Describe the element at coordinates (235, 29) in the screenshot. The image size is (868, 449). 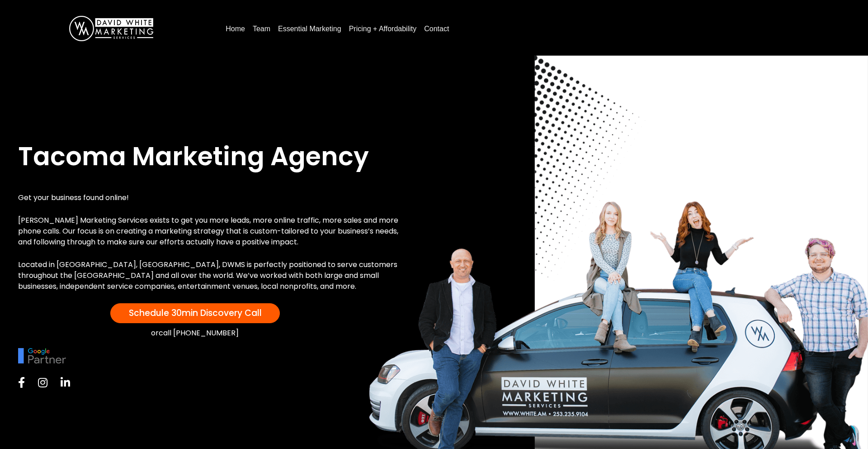
I see `a: Home` at that location.